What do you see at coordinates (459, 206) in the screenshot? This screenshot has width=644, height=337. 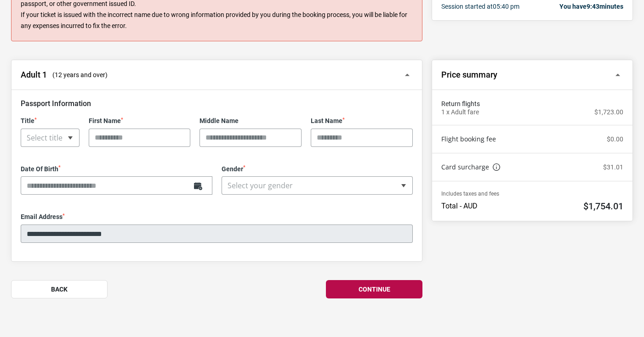 I see `p: Total - AUD` at bounding box center [459, 206].